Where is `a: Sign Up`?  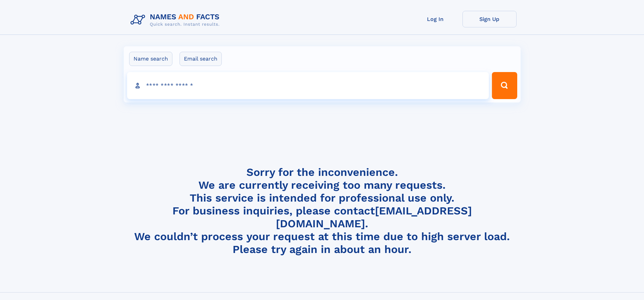 a: Sign Up is located at coordinates (489, 19).